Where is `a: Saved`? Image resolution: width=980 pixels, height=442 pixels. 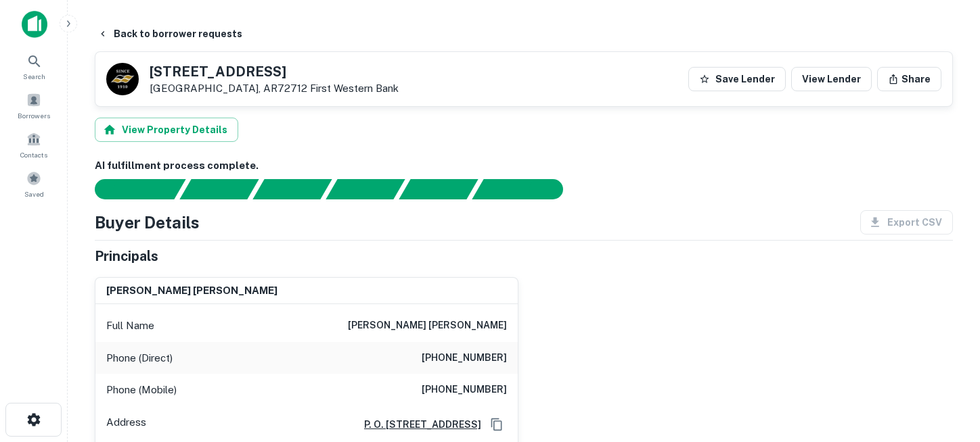 a: Saved is located at coordinates (34, 184).